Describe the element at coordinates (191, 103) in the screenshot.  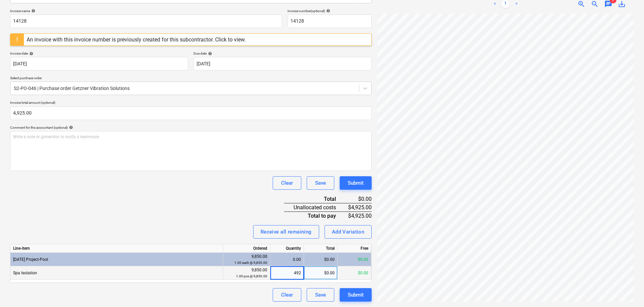
I see `p: Invoice total amount (optional)` at that location.